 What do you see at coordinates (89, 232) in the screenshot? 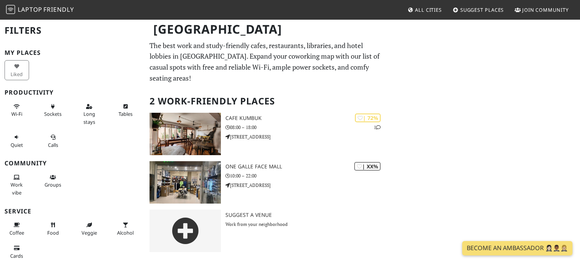
I see `span: Veggie` at bounding box center [89, 232].